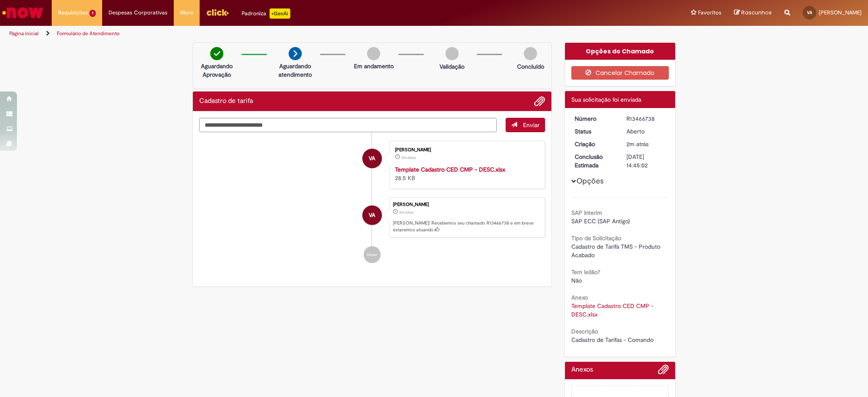 This screenshot has height=397, width=868. What do you see at coordinates (710, 12) in the screenshot?
I see `span: Favoritos` at bounding box center [710, 12].